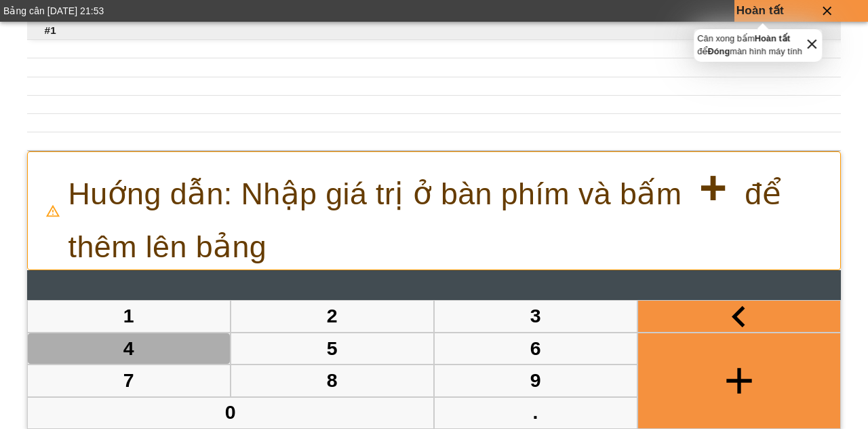 This screenshot has height=429, width=868. What do you see at coordinates (231, 413) in the screenshot?
I see `button: 0` at bounding box center [231, 413].